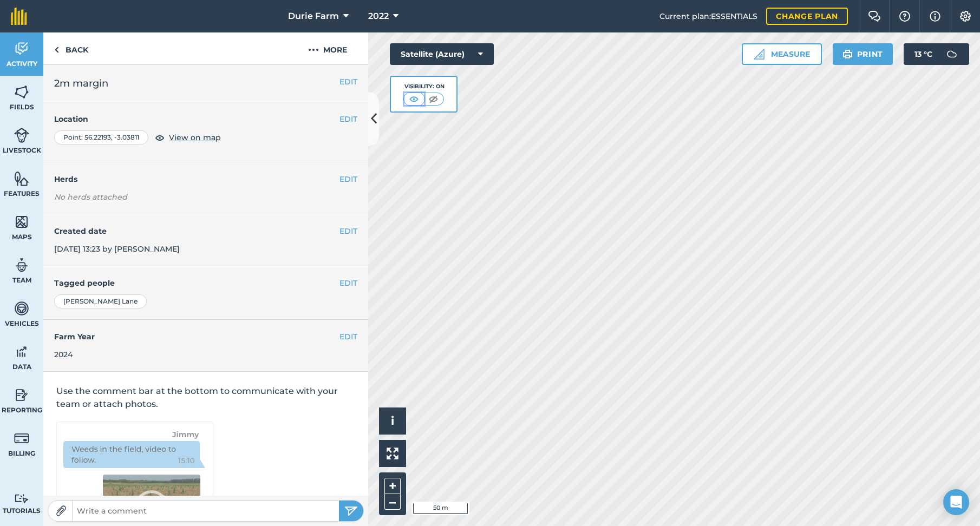  What do you see at coordinates (904, 16) in the screenshot?
I see `img: A question mark icon` at bounding box center [904, 16].